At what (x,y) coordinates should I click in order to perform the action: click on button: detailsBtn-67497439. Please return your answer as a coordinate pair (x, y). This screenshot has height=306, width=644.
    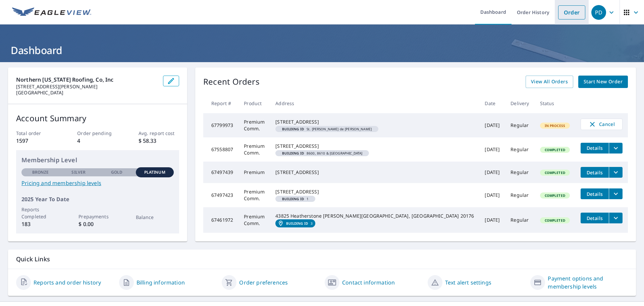
    Looking at the image, I should click on (595, 172).